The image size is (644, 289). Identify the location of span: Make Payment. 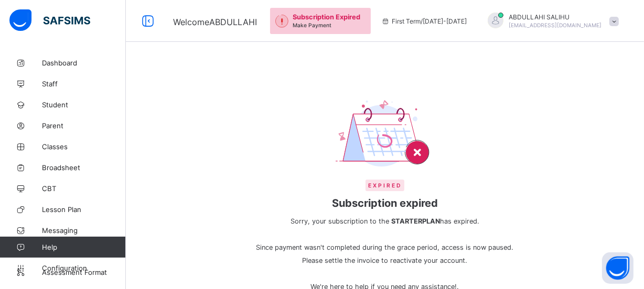
(312, 25).